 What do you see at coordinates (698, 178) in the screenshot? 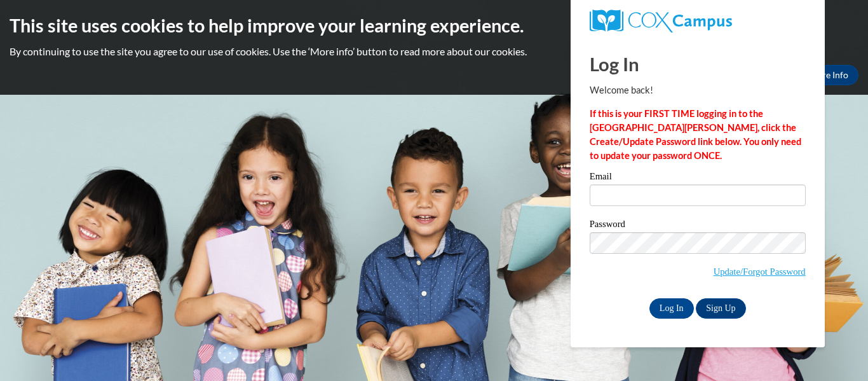
I see `label: Email` at bounding box center [698, 178].